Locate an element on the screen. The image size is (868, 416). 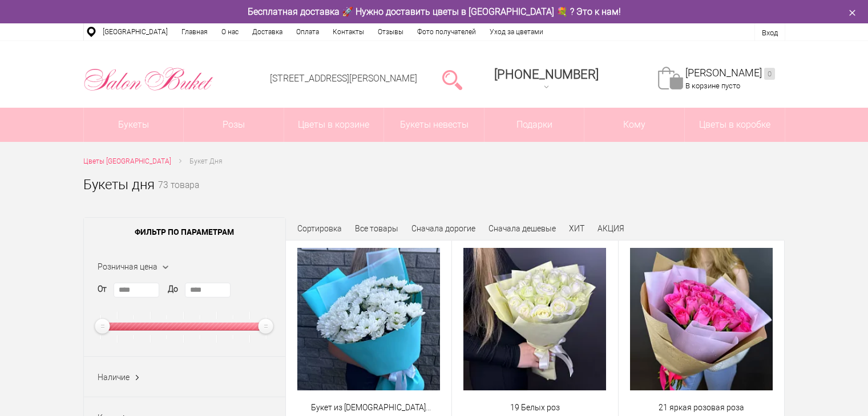
a: Оплата is located at coordinates (307, 31).